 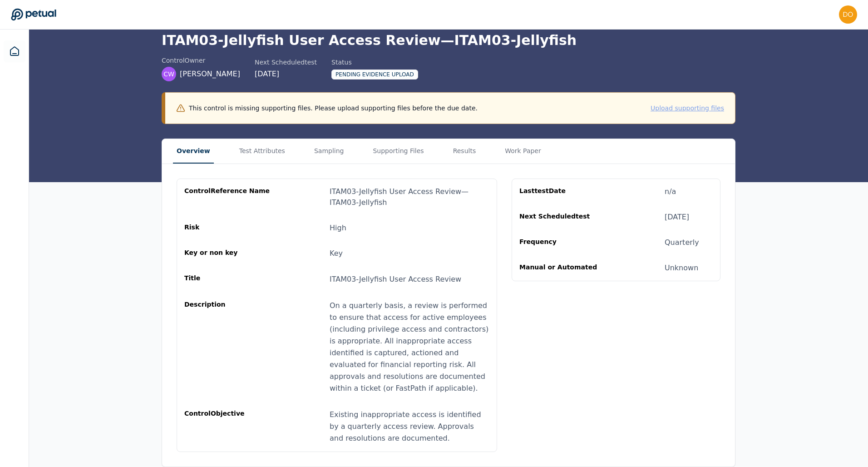 I want to click on div: Unknown, so click(x=681, y=268).